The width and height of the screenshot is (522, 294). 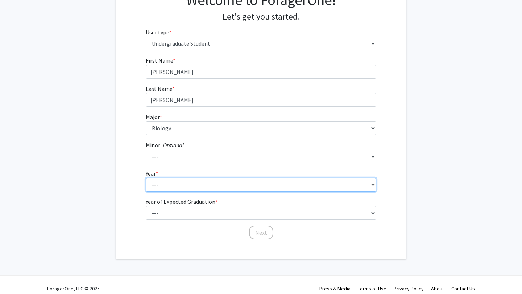 I want to click on a: Privacy Policy, so click(x=409, y=289).